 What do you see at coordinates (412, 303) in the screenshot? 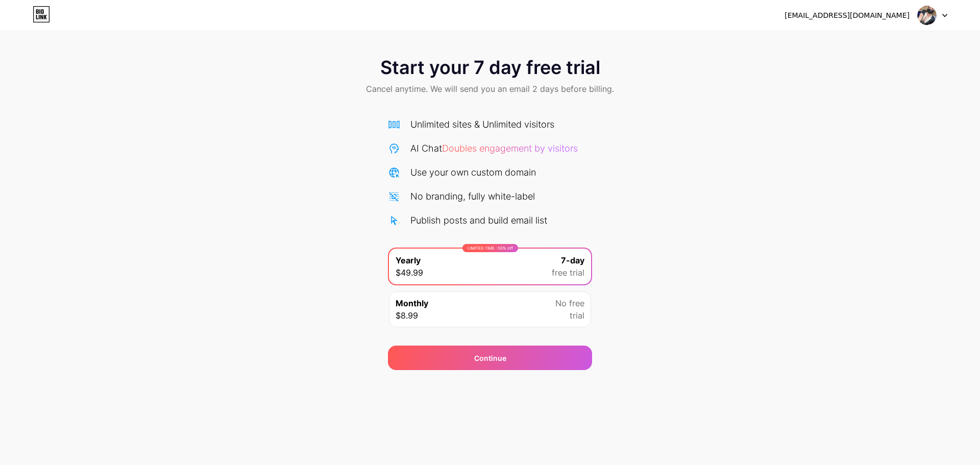
I see `span: Monthly` at bounding box center [412, 303].